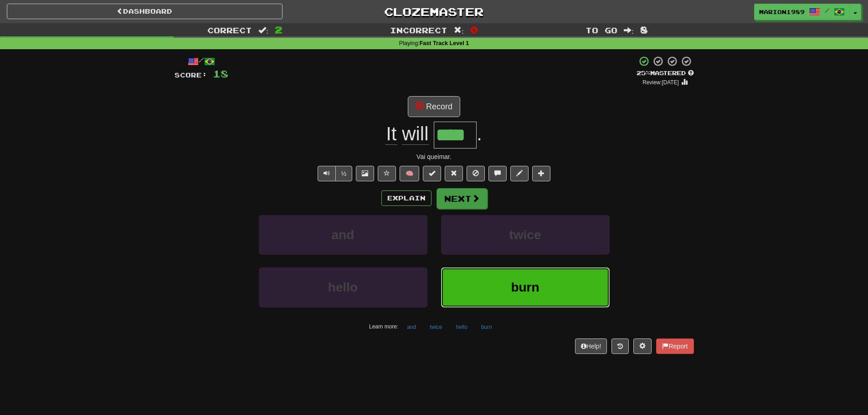  I want to click on span: 25 %, so click(643, 73).